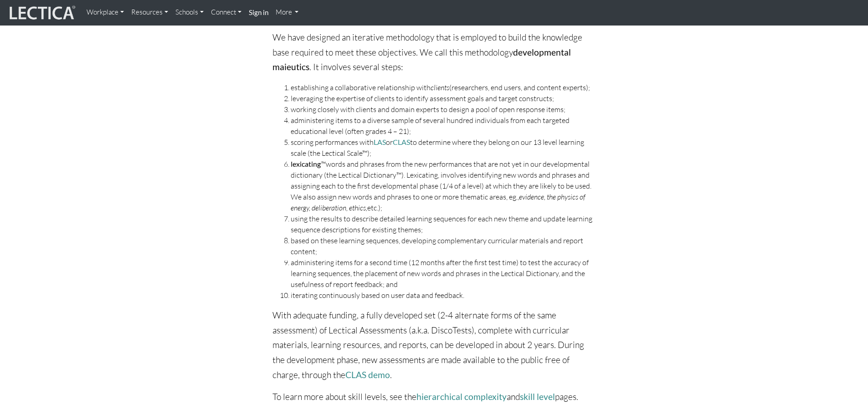  I want to click on a: LAS, so click(379, 142).